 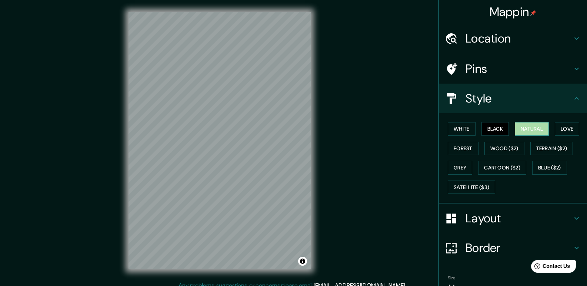 I want to click on span: Contact Us, so click(x=35, y=9).